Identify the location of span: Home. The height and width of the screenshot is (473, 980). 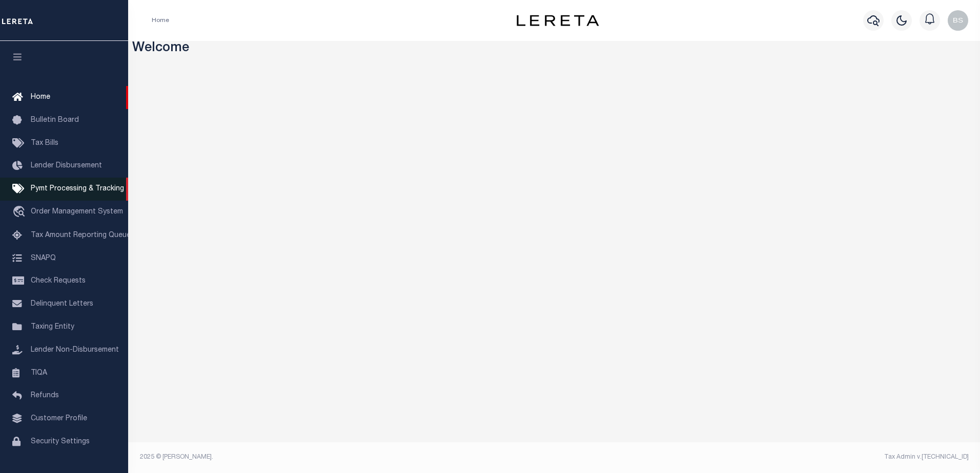
(41, 97).